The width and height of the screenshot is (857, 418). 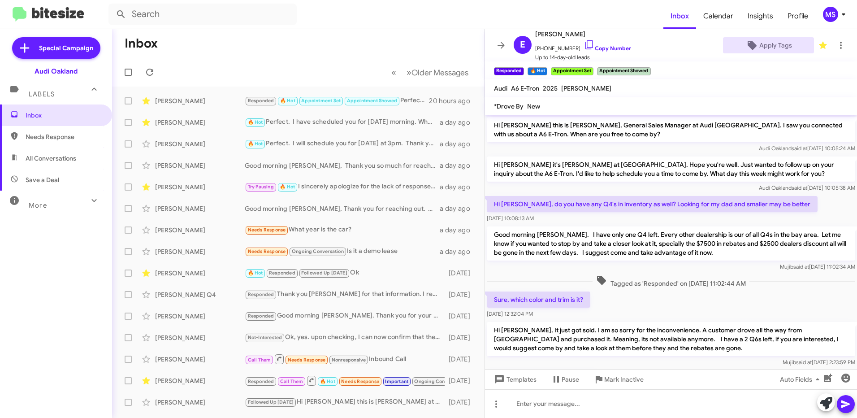 What do you see at coordinates (38, 205) in the screenshot?
I see `span: More` at bounding box center [38, 205].